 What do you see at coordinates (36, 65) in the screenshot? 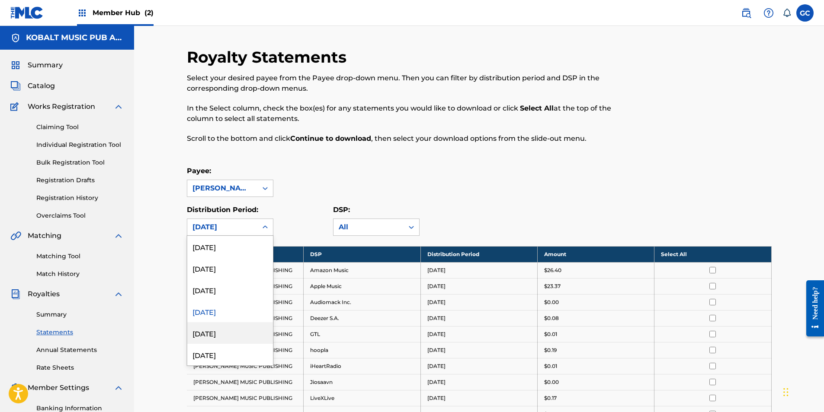
I see `a: SummarySummary` at bounding box center [36, 65].